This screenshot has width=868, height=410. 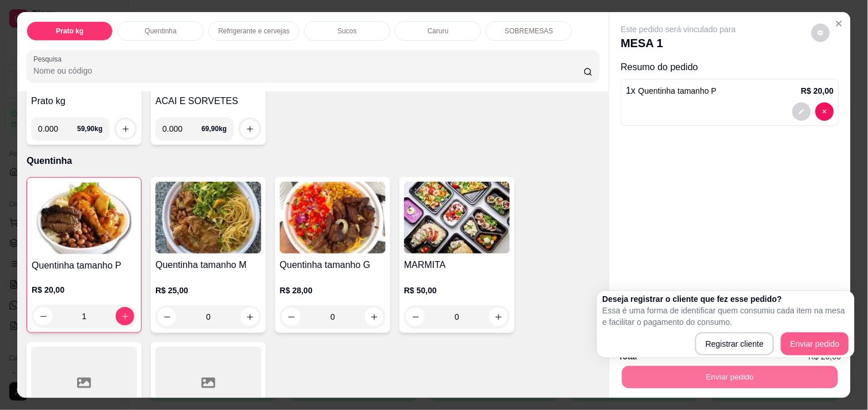 What do you see at coordinates (208, 265) in the screenshot?
I see `h4: Quentinha tamanho M` at bounding box center [208, 265].